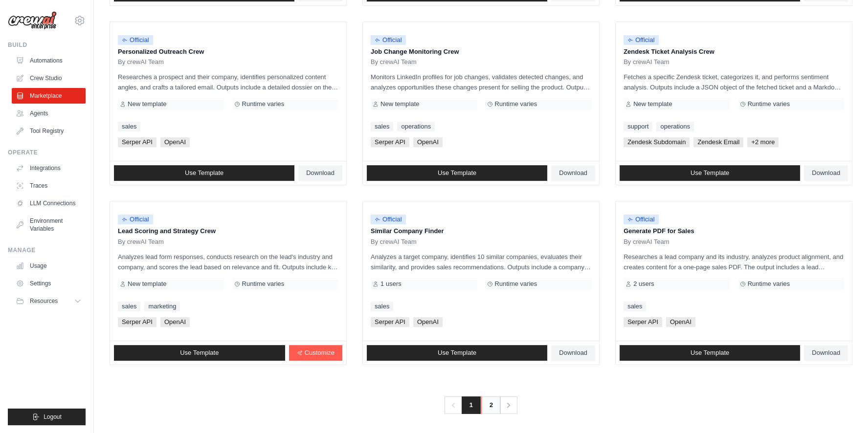 The width and height of the screenshot is (868, 433). What do you see at coordinates (48, 185) in the screenshot?
I see `a: Traces` at bounding box center [48, 185].